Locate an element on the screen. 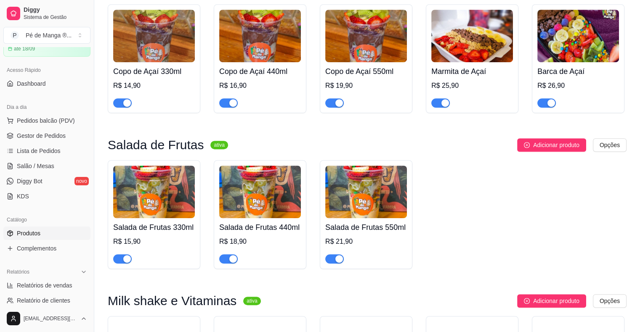  span: Pedidos balcão (PDV) is located at coordinates (46, 121).